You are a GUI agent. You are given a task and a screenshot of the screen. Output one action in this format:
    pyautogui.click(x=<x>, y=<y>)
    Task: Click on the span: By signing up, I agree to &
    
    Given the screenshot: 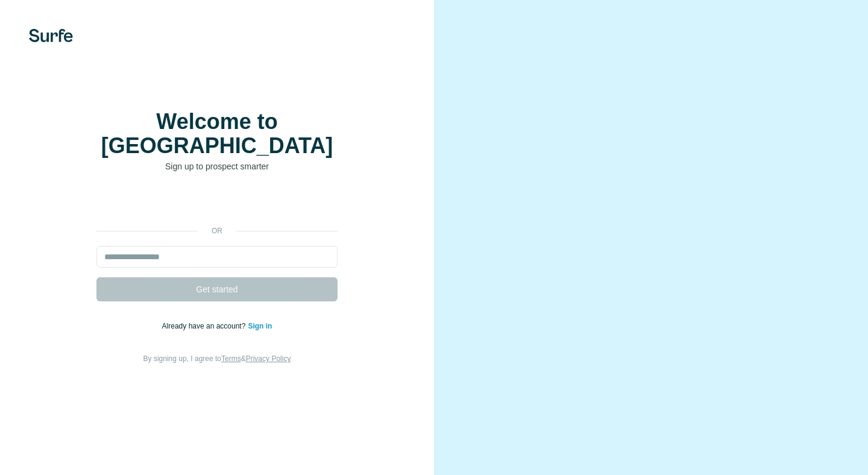 What is the action you would take?
    pyautogui.click(x=217, y=358)
    